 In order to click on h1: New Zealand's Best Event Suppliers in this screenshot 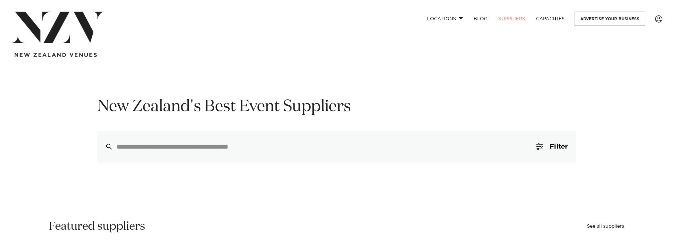, I will do `click(337, 107)`.